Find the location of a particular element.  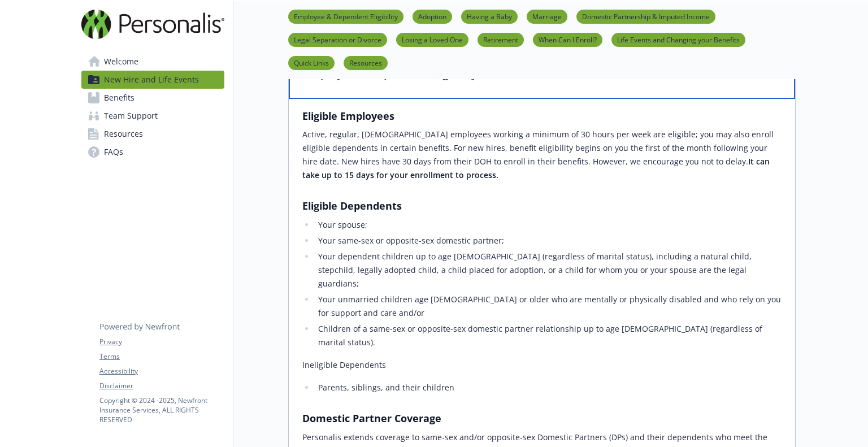

span: Team Support is located at coordinates (131, 116).